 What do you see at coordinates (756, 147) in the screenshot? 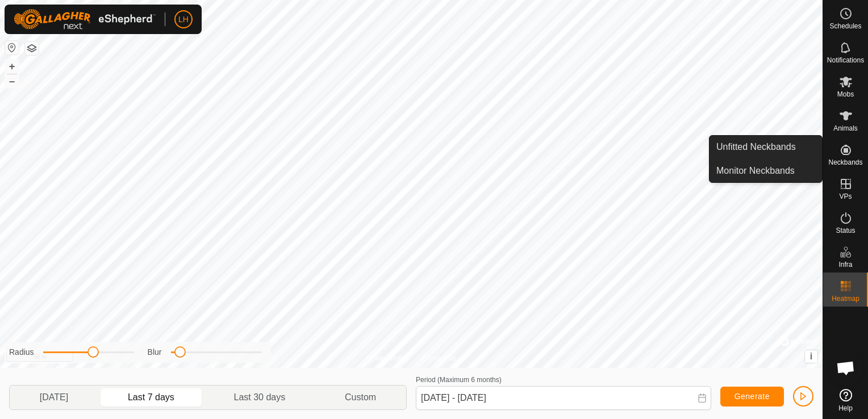
I see `span: Unfitted Neckbands` at bounding box center [756, 147].